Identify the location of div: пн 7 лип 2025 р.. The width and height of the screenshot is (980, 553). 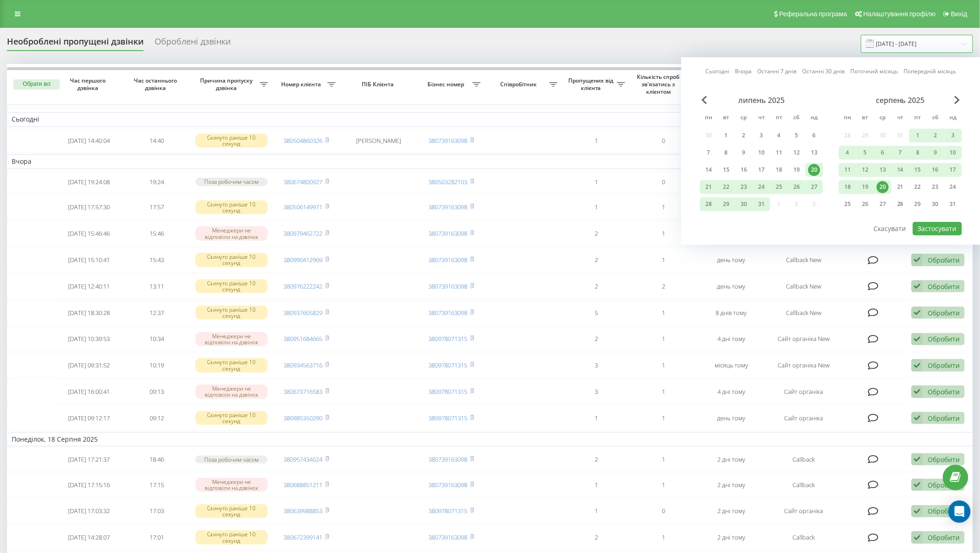
(709, 153).